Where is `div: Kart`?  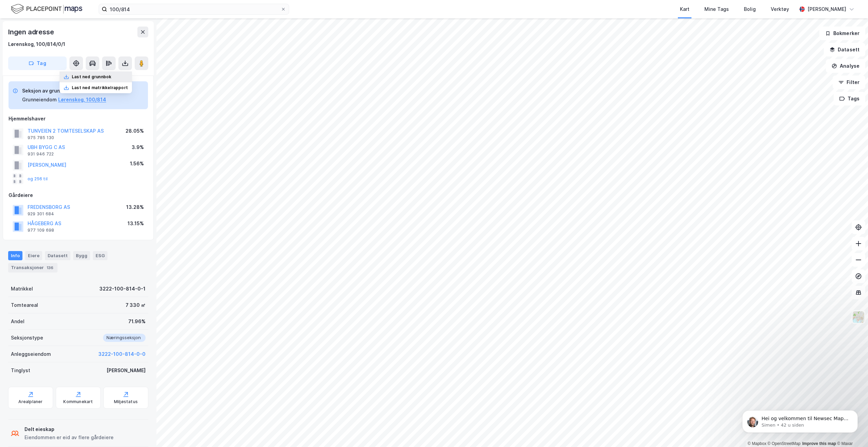 div: Kart is located at coordinates (685, 9).